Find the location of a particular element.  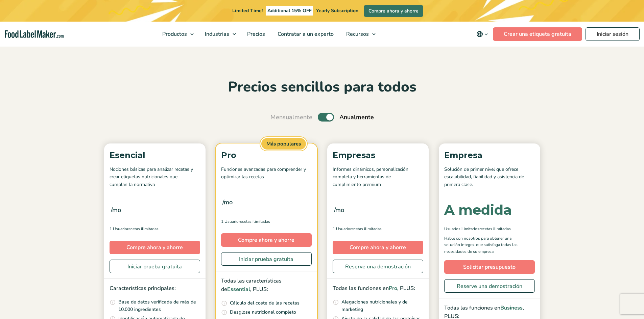

span: Productos is located at coordinates (174, 34).